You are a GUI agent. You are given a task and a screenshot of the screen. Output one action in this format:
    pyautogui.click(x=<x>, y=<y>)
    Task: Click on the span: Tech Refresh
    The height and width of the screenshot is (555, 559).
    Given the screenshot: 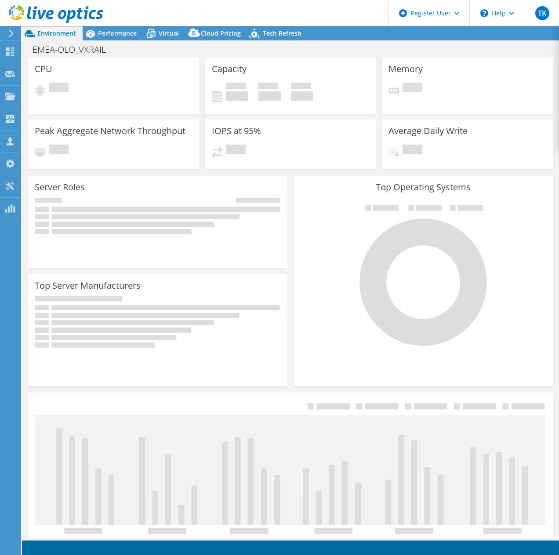 What is the action you would take?
    pyautogui.click(x=282, y=33)
    